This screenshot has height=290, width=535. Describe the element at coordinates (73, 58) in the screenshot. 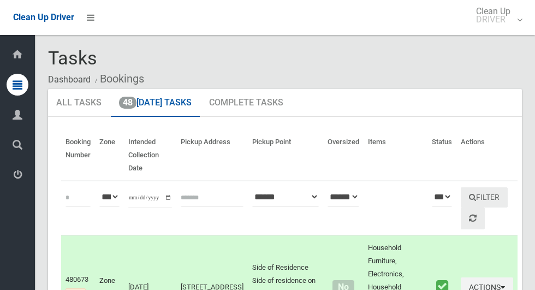

I see `span: Tasks` at that location.